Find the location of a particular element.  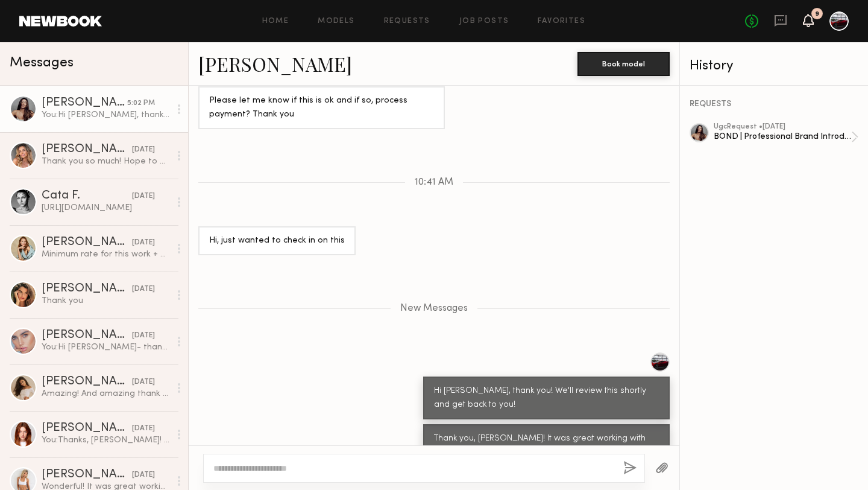

a: Requests is located at coordinates (407, 21).